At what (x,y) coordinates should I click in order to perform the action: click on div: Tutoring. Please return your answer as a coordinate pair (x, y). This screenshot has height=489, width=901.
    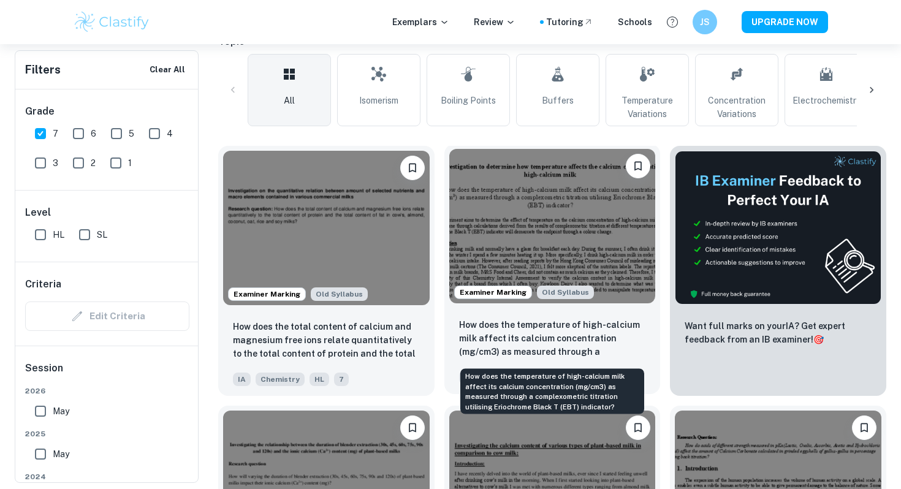
    Looking at the image, I should click on (569, 22).